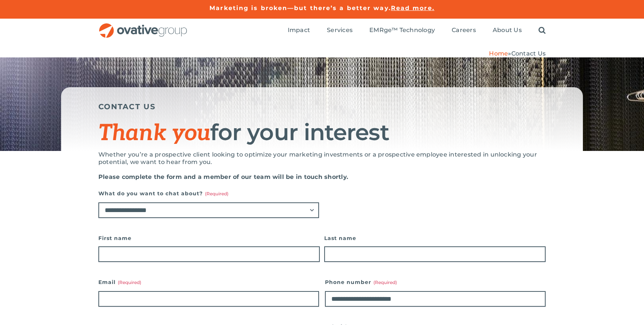 The width and height of the screenshot is (644, 325). Describe the element at coordinates (339, 30) in the screenshot. I see `span: Services` at that location.